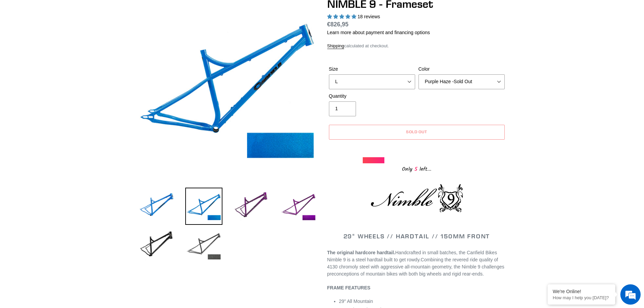 The image size is (644, 308). Describe the element at coordinates (356, 301) in the screenshot. I see `span: 29″ All Mountain` at that location.